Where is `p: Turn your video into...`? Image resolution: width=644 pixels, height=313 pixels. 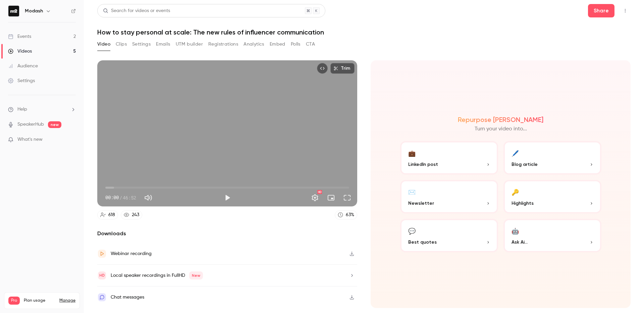 p: Turn your video into... is located at coordinates (501, 129).